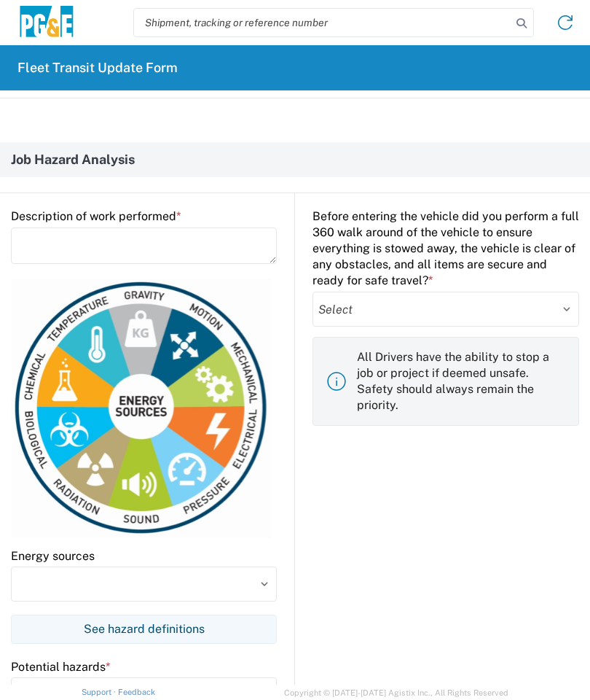  Describe the element at coordinates (323, 22) in the screenshot. I see `input: Shipment, tracking or reference number` at that location.